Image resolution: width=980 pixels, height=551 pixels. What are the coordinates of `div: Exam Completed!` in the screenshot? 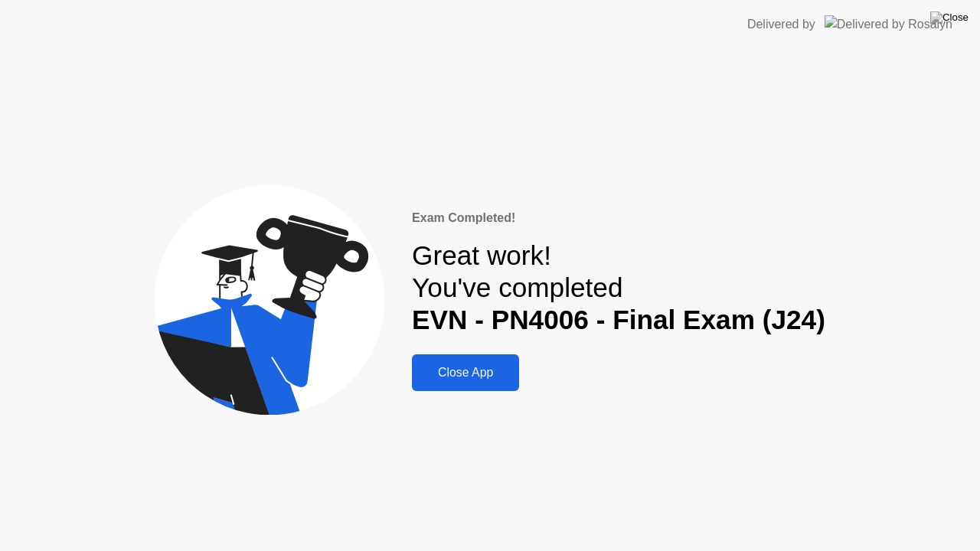 It's located at (618, 218).